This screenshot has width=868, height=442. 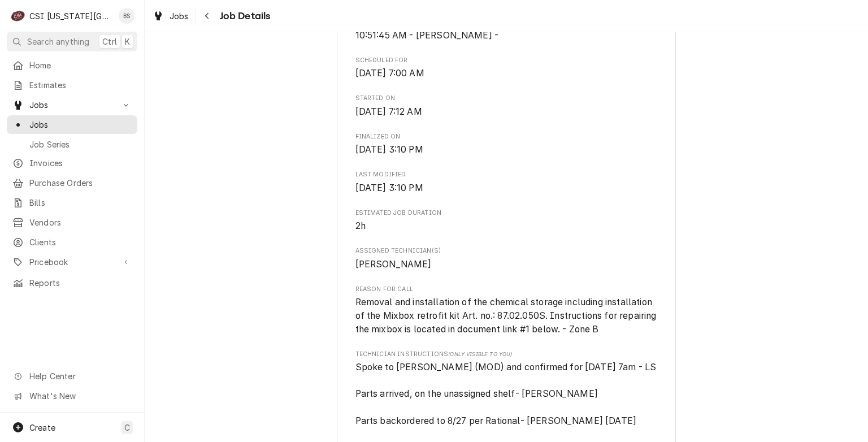 I want to click on a: Go to Pricebook, so click(x=72, y=262).